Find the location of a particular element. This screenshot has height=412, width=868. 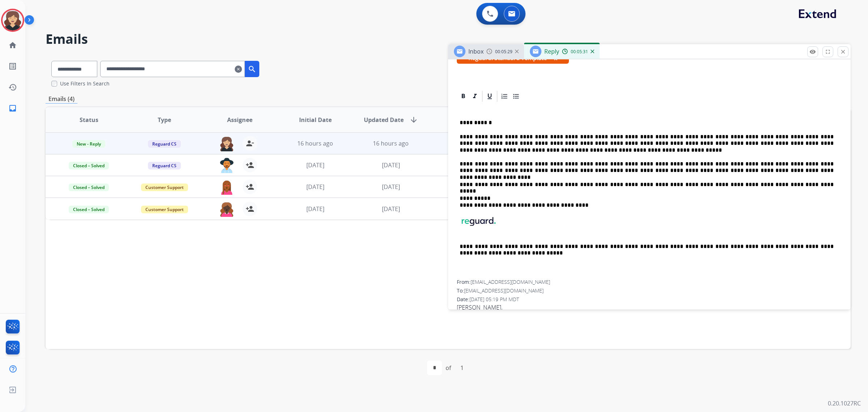

div: Bold is located at coordinates (463, 96).